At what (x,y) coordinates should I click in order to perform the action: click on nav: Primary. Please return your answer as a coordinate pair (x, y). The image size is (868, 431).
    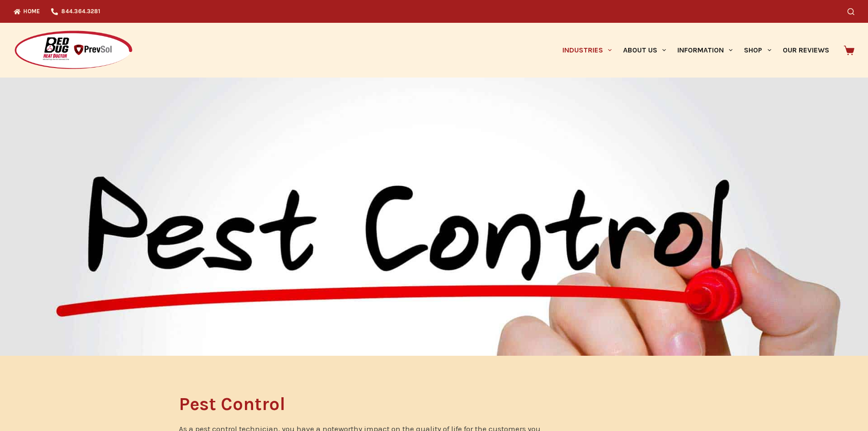
    Looking at the image, I should click on (696, 50).